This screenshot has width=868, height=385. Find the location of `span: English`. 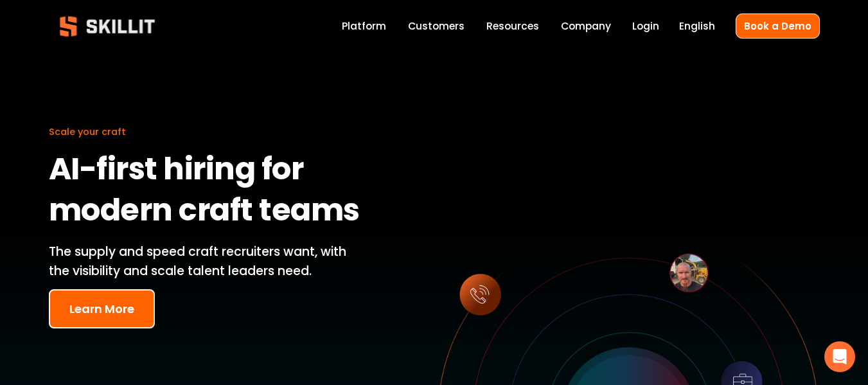

span: English is located at coordinates (697, 26).